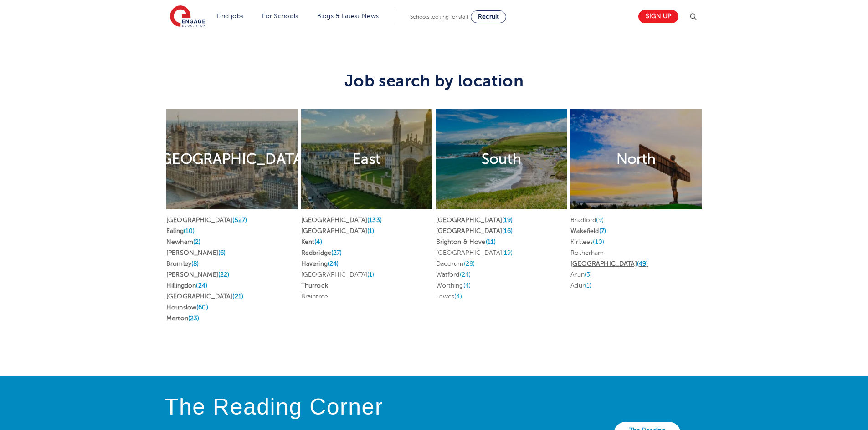 The width and height of the screenshot is (868, 430). What do you see at coordinates (222, 253) in the screenshot?
I see `span: (6)` at bounding box center [222, 253].